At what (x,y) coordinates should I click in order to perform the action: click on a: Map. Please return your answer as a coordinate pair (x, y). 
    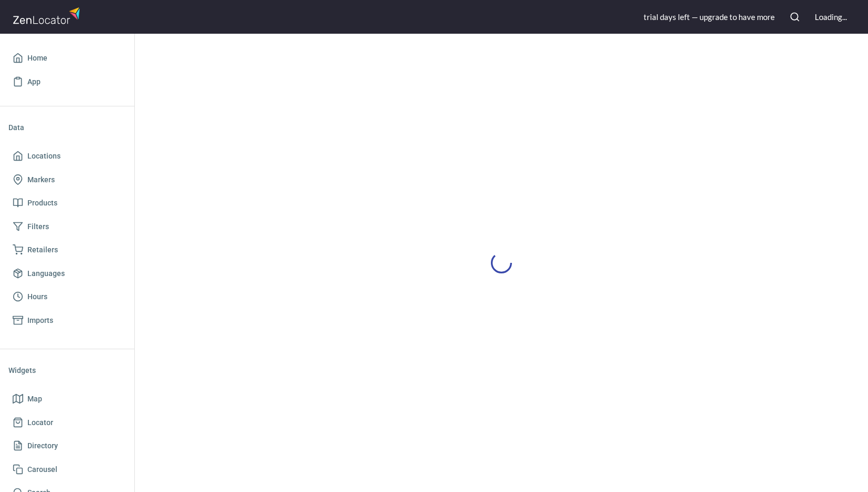
    Looking at the image, I should click on (67, 399).